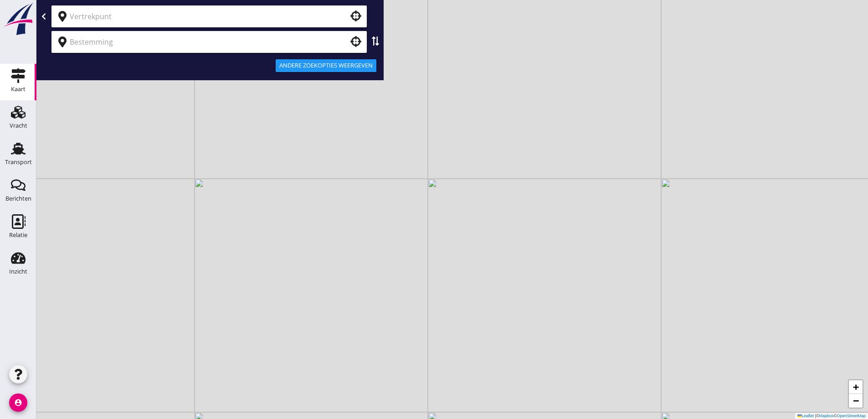  Describe the element at coordinates (18, 198) in the screenshot. I see `div: Berichten` at that location.